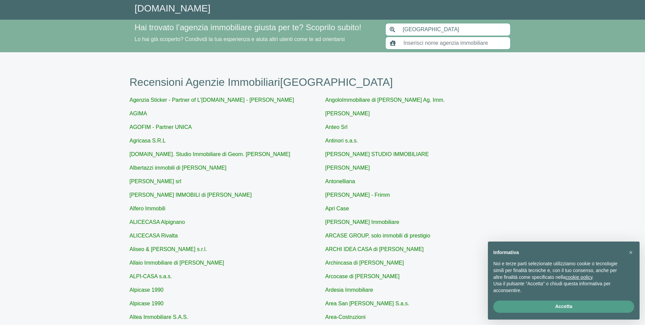  I want to click on p: Noi e terze parti selezionate utilizziamo cookie o tecnologie simili per finalità tecniche e, con..., so click(559, 270).